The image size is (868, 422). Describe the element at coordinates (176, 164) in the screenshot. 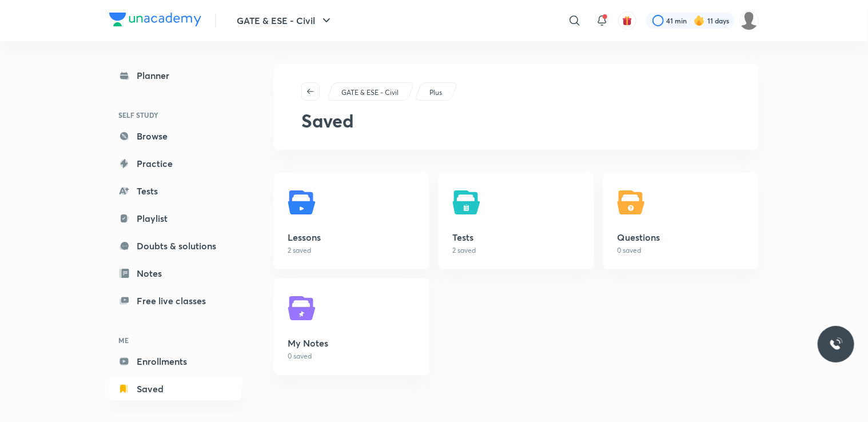

I see `a: Practice` at that location.